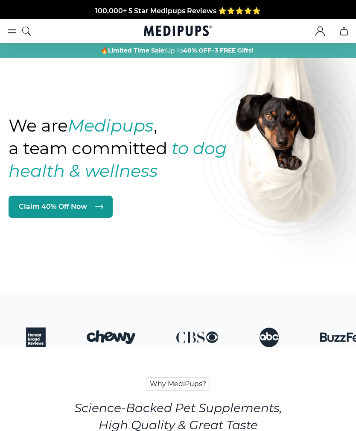  What do you see at coordinates (131, 148) in the screenshot?
I see `h1: We are , a team committed` at bounding box center [131, 148].